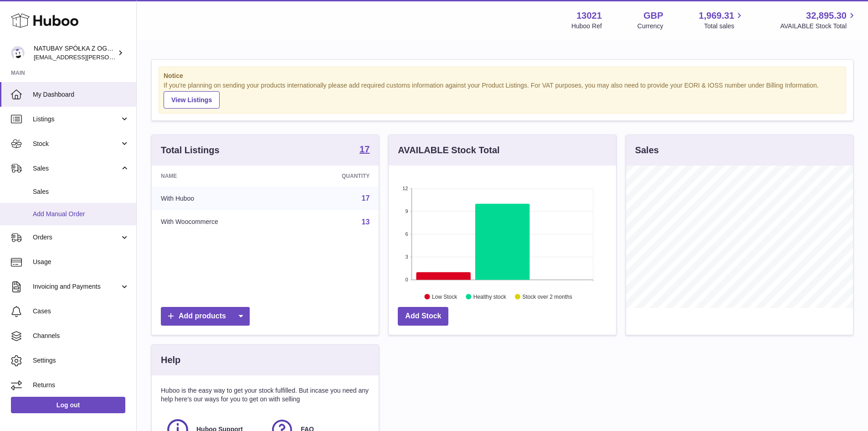  I want to click on span: 1,969.31, so click(717, 16).